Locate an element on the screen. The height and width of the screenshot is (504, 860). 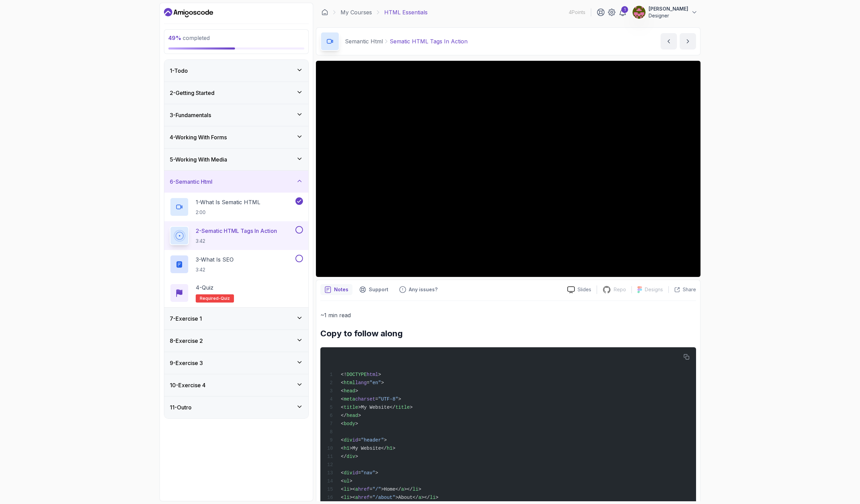
p: 4 - Quiz is located at coordinates (204, 288).